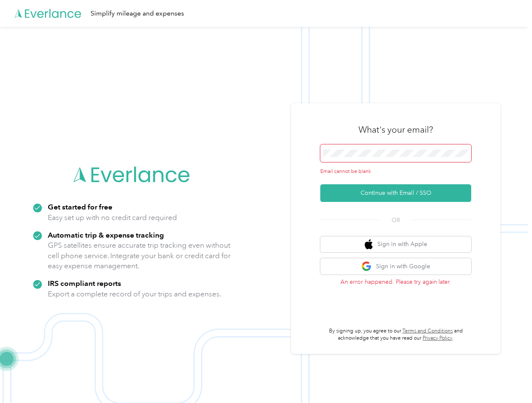 The height and width of the screenshot is (403, 532). I want to click on strong: IRS compliant reports, so click(84, 283).